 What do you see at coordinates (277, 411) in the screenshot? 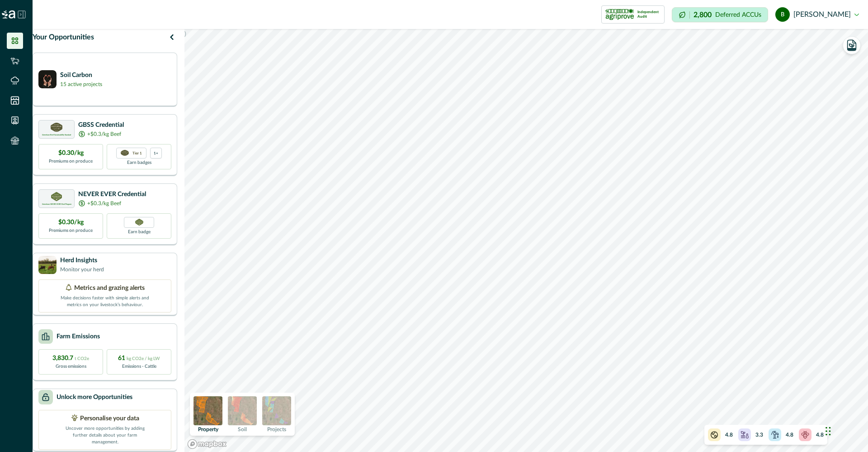
I see `img: projects preview` at bounding box center [277, 411].